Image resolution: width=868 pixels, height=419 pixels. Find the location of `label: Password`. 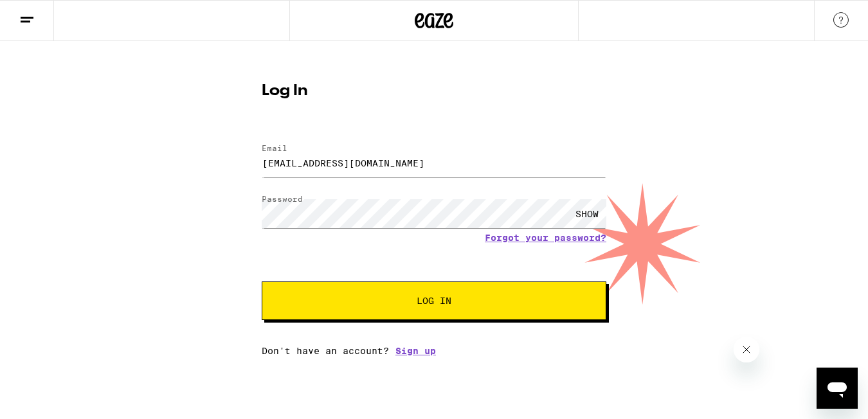

label: Password is located at coordinates (282, 199).